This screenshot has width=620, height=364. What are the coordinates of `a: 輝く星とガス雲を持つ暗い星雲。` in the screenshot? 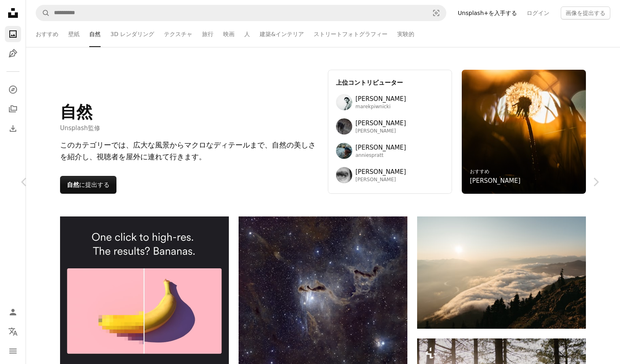 It's located at (323, 300).